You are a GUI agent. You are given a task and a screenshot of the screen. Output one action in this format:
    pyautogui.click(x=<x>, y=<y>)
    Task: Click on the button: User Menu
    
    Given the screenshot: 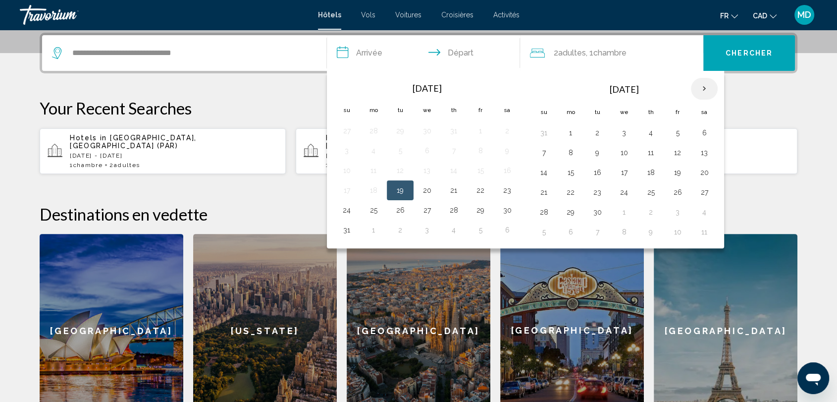 What is the action you would take?
    pyautogui.click(x=804, y=15)
    